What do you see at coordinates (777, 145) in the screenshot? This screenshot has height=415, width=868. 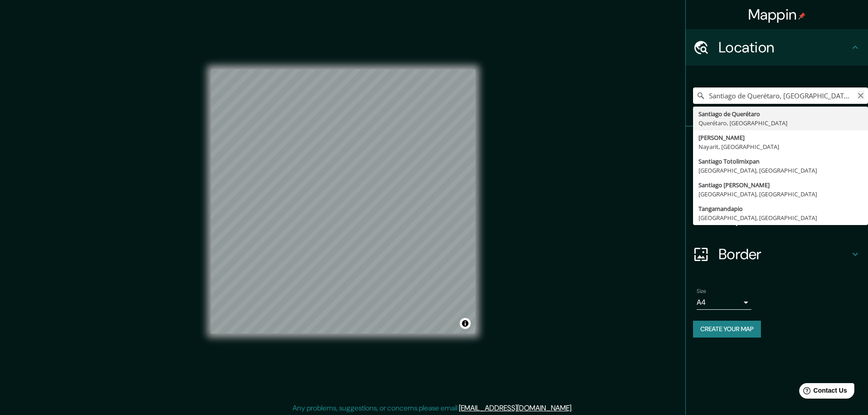 I see `div: Pins` at bounding box center [777, 145].